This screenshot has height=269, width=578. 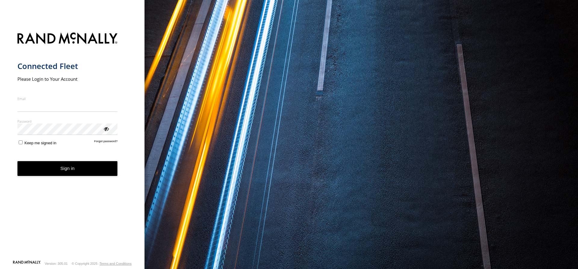 What do you see at coordinates (67, 79) in the screenshot?
I see `h2: Please Login to Your Account` at bounding box center [67, 79].